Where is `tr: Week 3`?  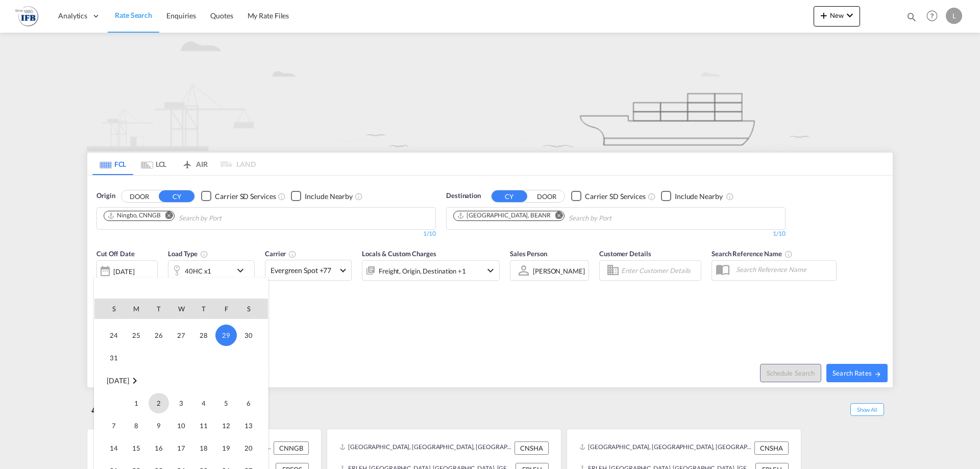 tr: Week 3 is located at coordinates (181, 448).